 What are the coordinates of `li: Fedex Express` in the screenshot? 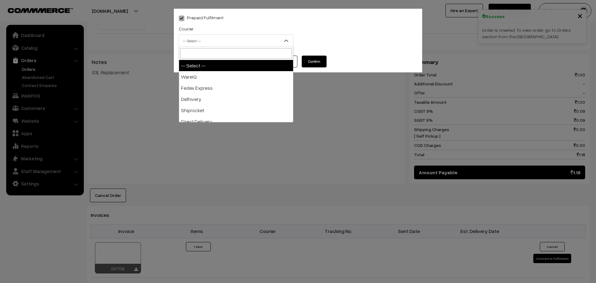 It's located at (236, 88).